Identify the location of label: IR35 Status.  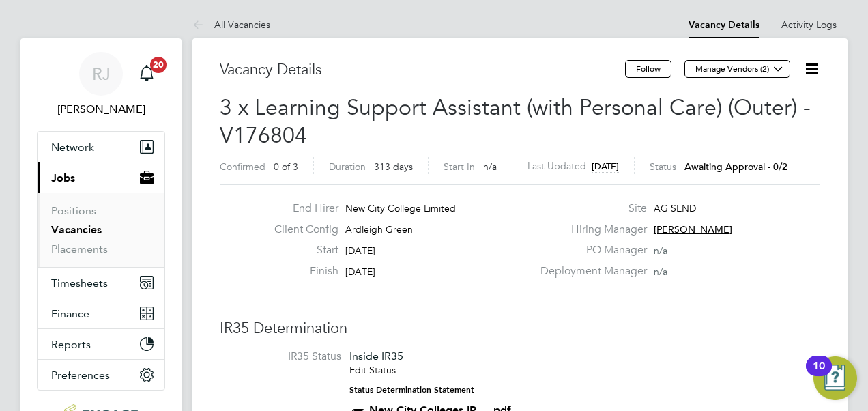
(288, 356).